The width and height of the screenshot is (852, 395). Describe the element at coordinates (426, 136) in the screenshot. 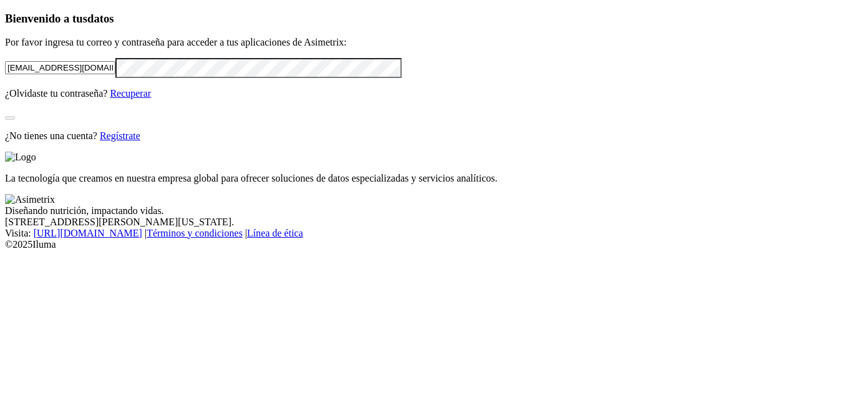

I see `p: ¿No tienes una cuenta?` at that location.